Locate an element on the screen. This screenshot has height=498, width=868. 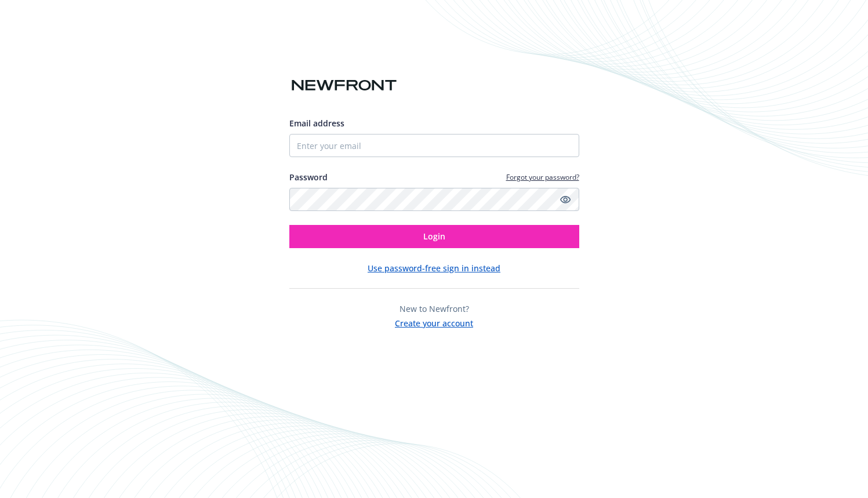
label: Password is located at coordinates (309, 177).